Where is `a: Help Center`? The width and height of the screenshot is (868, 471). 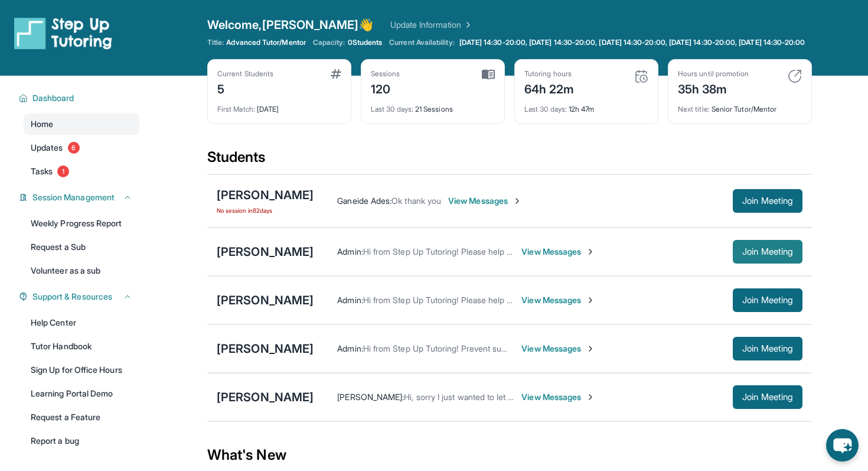
a: Help Center is located at coordinates (82, 322).